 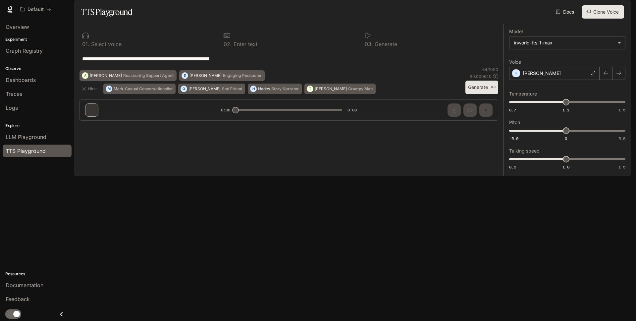 What do you see at coordinates (514, 138) in the screenshot?
I see `span: -5.0` at bounding box center [514, 138].